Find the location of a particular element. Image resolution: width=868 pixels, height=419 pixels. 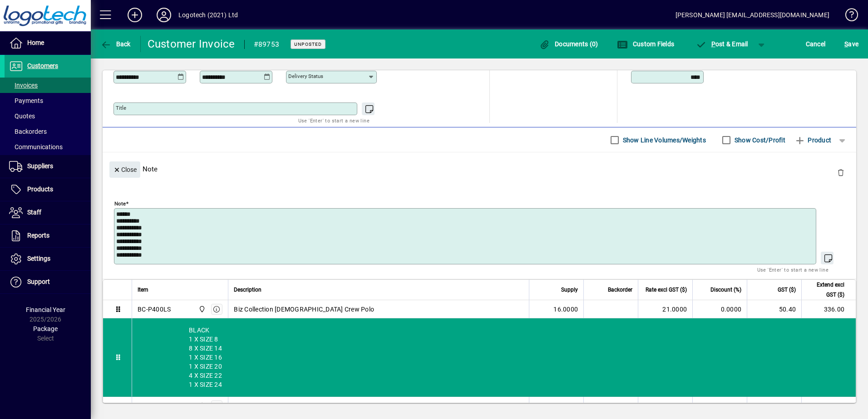

span: Rate excl GST ($) is located at coordinates (666, 289).